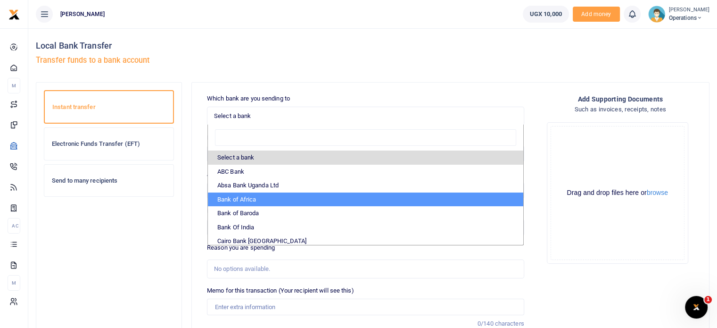 The width and height of the screenshot is (717, 328). I want to click on h6: Send to many recipients, so click(109, 180).